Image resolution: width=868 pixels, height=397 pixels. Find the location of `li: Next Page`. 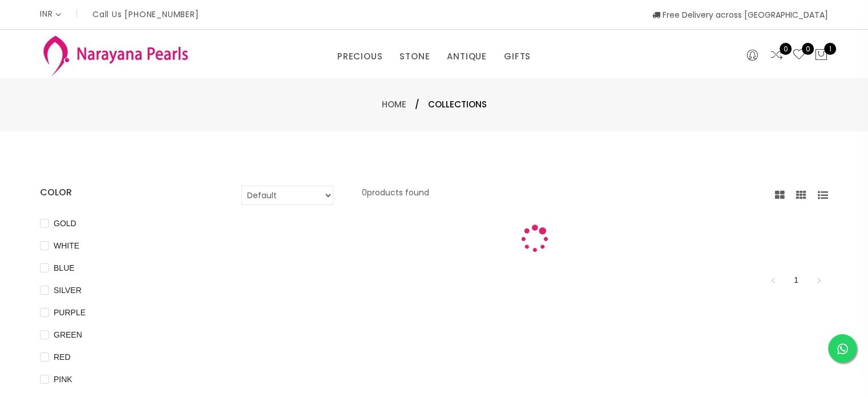

li: Next Page is located at coordinates (819, 280).